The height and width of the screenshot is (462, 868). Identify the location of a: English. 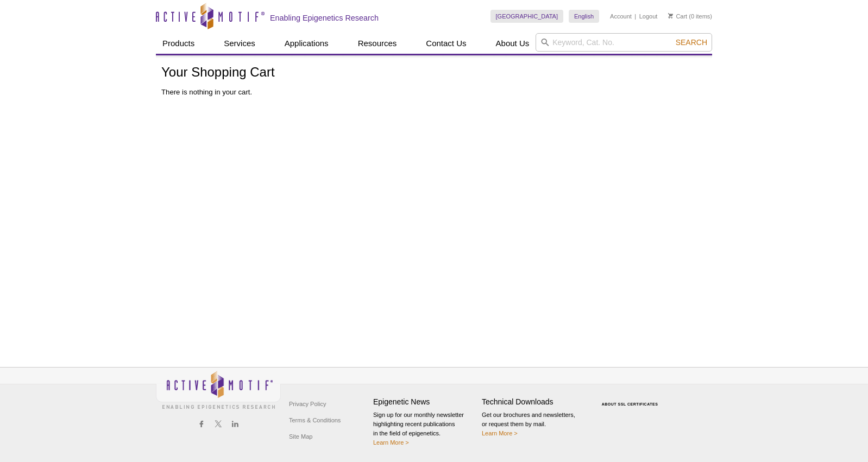
(584, 16).